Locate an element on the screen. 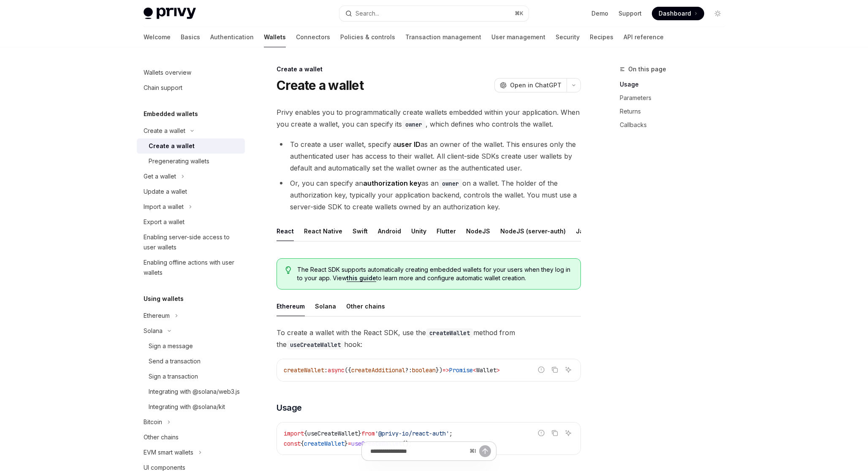  div: Flutter is located at coordinates (446, 231).